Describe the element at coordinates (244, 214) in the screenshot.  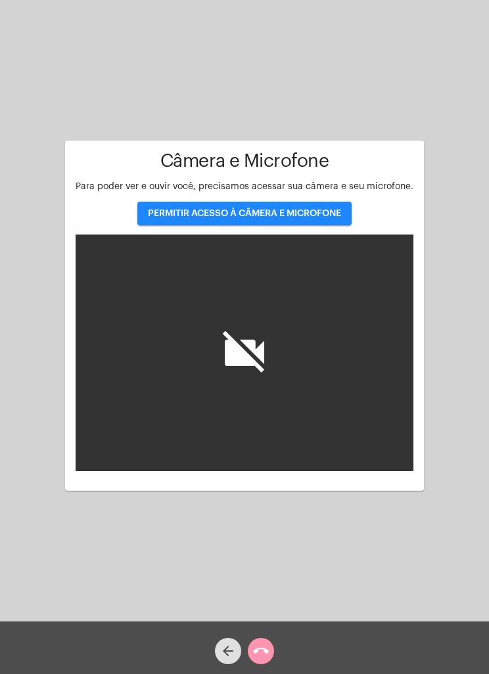
I see `span: PERMITIR ACESSO À CÂMERA E MICROFONE` at that location.